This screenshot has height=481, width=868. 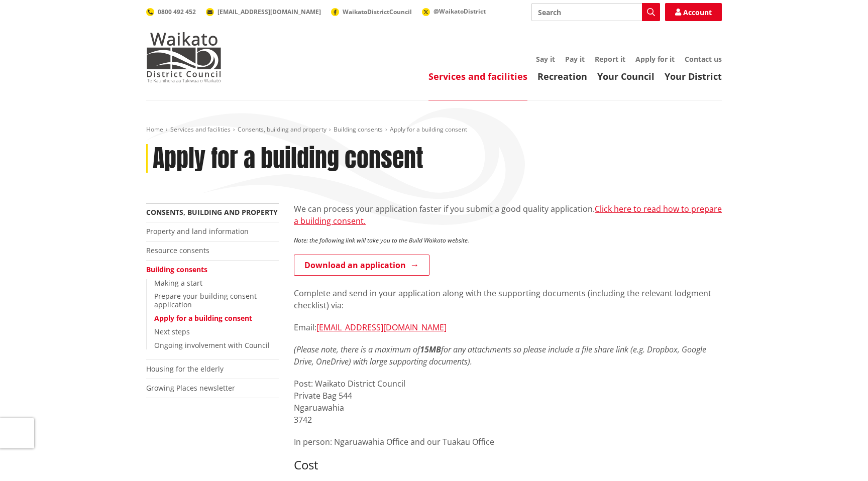 I want to click on strong: 15MB, so click(x=431, y=349).